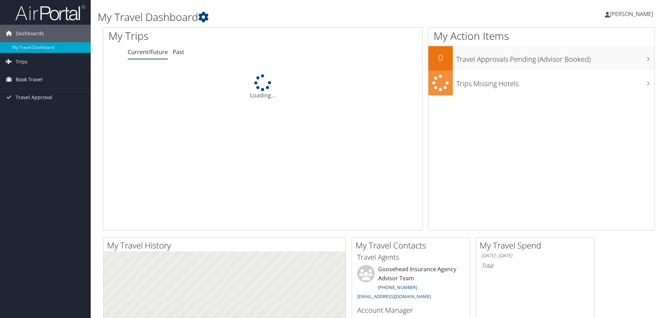  I want to click on h1: My Trips, so click(196, 36).